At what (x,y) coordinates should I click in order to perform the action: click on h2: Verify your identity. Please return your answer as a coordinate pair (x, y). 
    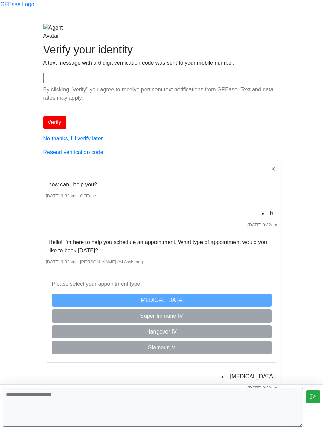
    Looking at the image, I should click on (162, 49).